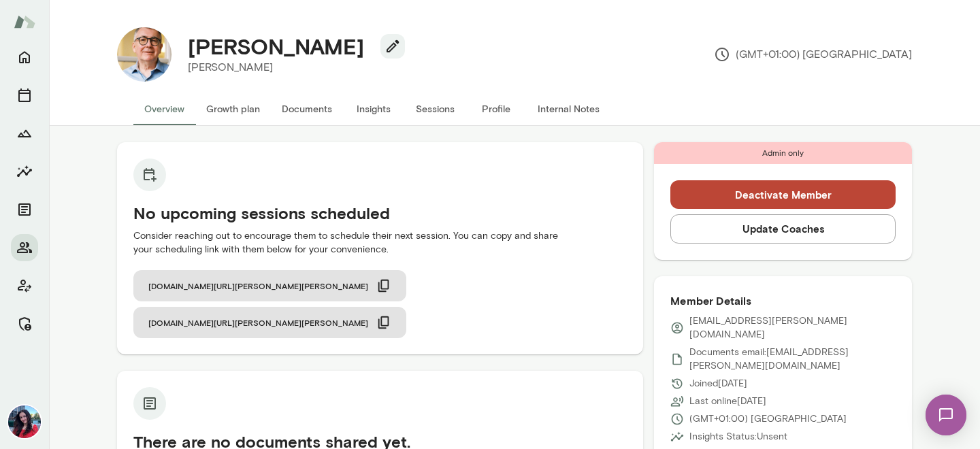 The width and height of the screenshot is (980, 449). I want to click on h5: No upcoming sessions scheduled, so click(380, 213).